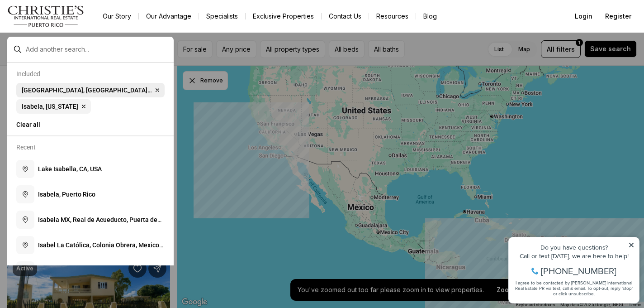 The image size is (644, 308). Describe the element at coordinates (28, 74) in the screenshot. I see `p: Included` at that location.